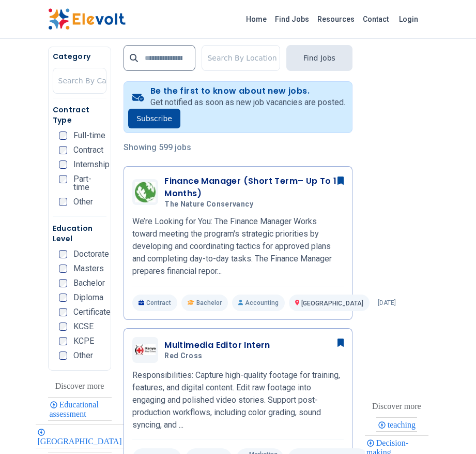  Describe the element at coordinates (63, 150) in the screenshot. I see `input: Contract` at that location.